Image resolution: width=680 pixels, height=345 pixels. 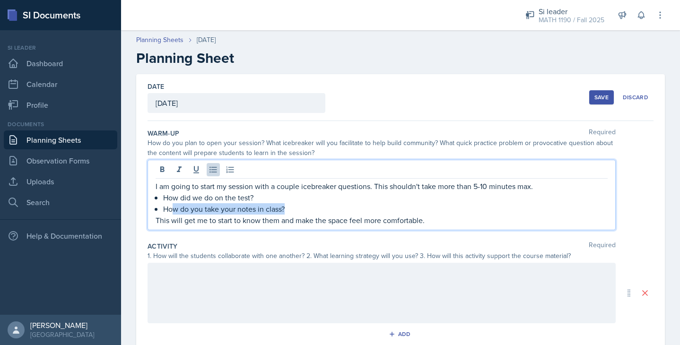 What do you see at coordinates (61, 182) in the screenshot?
I see `a: Uploads` at bounding box center [61, 182].